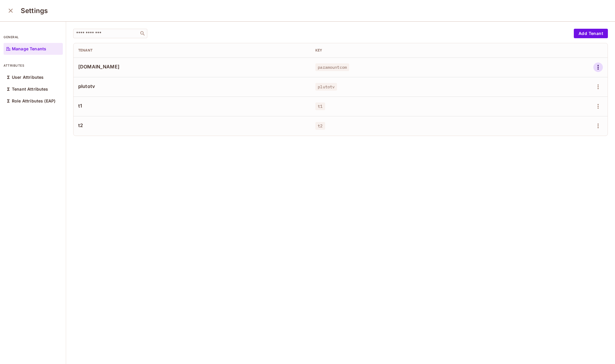  What do you see at coordinates (29, 49) in the screenshot?
I see `p: Manage Tenants` at bounding box center [29, 49].